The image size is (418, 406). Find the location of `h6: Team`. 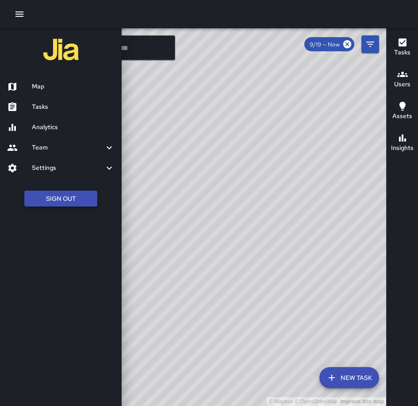

h6: Team is located at coordinates (68, 148).